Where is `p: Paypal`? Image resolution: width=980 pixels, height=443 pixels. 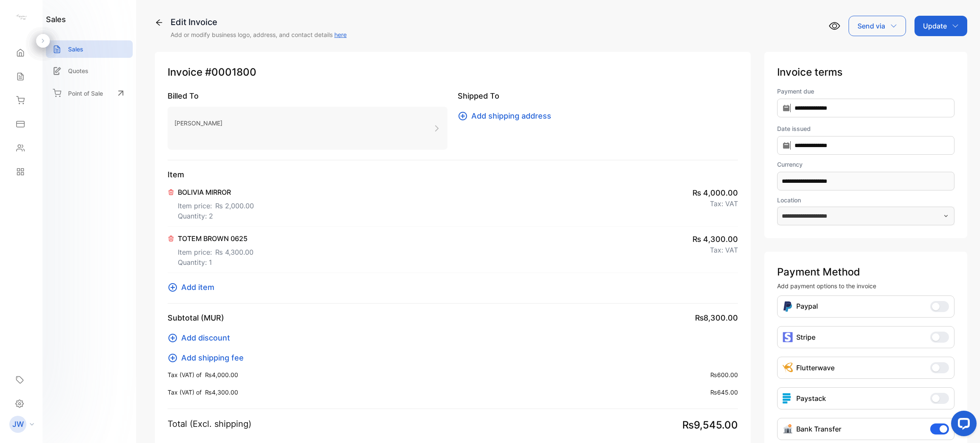 p: Paypal is located at coordinates (807, 307).